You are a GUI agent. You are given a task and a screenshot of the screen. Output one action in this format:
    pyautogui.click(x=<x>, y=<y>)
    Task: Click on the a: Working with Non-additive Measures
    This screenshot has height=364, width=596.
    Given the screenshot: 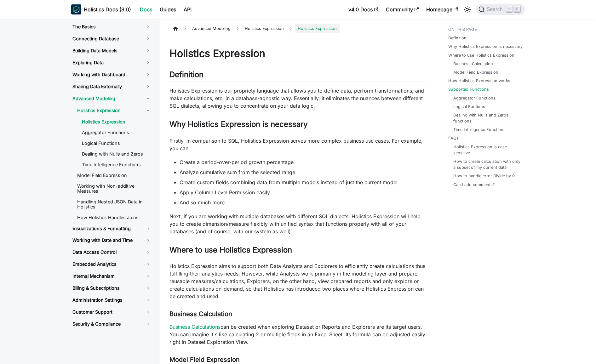 What is the action you would take?
    pyautogui.click(x=114, y=188)
    